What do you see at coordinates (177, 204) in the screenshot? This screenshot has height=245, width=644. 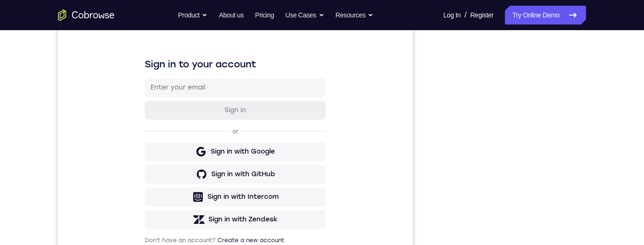 I see `button: Sign in with Intercom` at bounding box center [177, 204].